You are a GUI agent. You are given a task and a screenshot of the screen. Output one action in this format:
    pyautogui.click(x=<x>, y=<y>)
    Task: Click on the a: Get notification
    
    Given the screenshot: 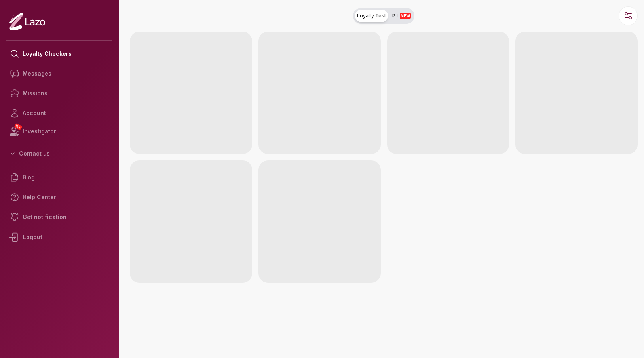 What is the action you would take?
    pyautogui.click(x=59, y=217)
    